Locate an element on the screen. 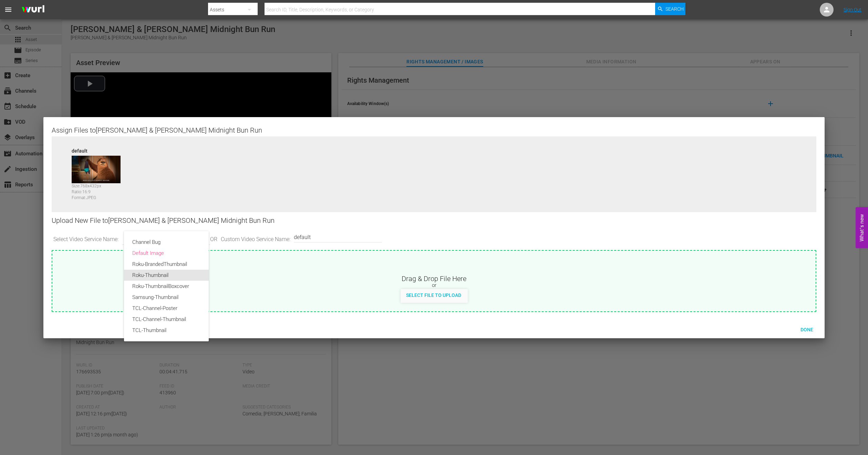 This screenshot has width=868, height=455. div: TCL-Channel-Thumbnail is located at coordinates (166, 319).